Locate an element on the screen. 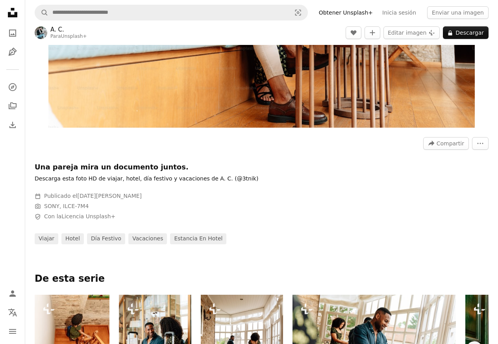 Image resolution: width=498 pixels, height=344 pixels. a: Fotos is located at coordinates (13, 33).